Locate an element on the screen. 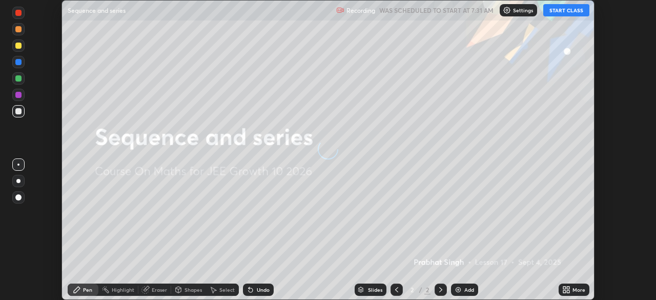  div: Undo is located at coordinates (263, 289).